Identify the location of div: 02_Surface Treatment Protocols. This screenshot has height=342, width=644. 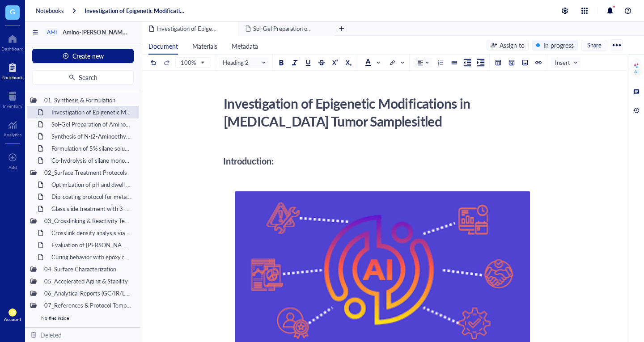
(88, 173).